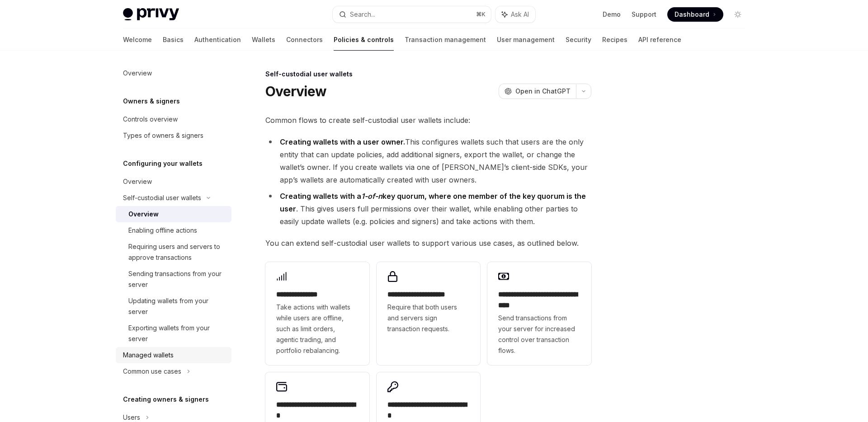  Describe the element at coordinates (317, 329) in the screenshot. I see `span: Take actions with wallets while users are offline, such as limit orders, agentic trading, and por...` at that location.